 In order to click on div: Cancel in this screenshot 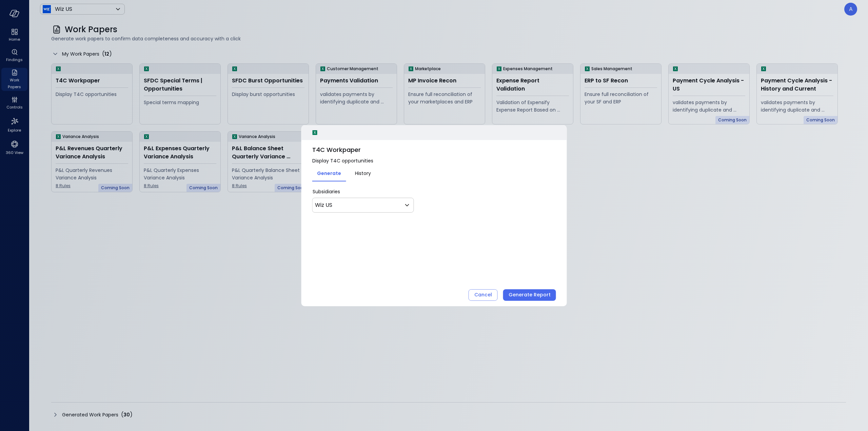, I will do `click(483, 295)`.